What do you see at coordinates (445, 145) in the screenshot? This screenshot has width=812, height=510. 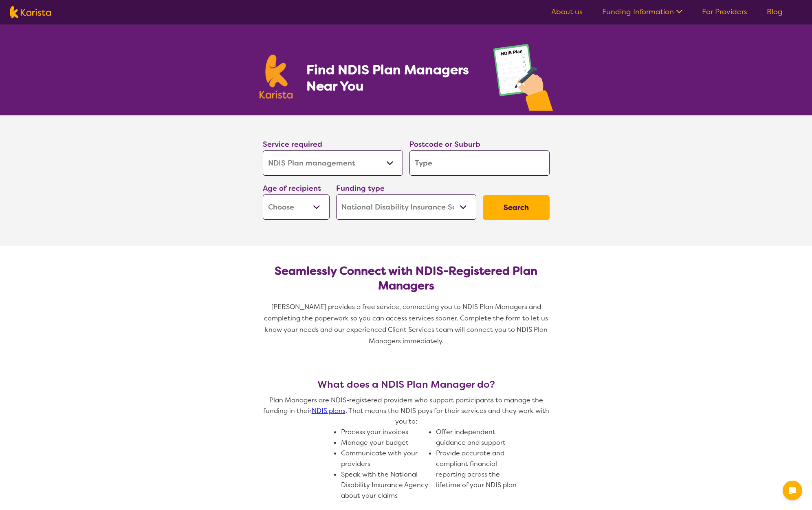 I see `label: Postcode or Suburb` at bounding box center [445, 145].